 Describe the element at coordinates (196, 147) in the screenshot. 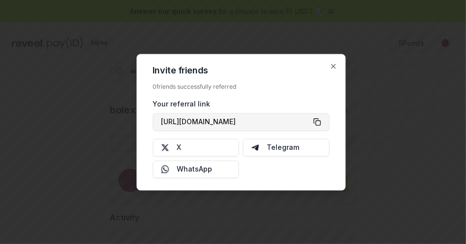

I see `button: X` at that location.